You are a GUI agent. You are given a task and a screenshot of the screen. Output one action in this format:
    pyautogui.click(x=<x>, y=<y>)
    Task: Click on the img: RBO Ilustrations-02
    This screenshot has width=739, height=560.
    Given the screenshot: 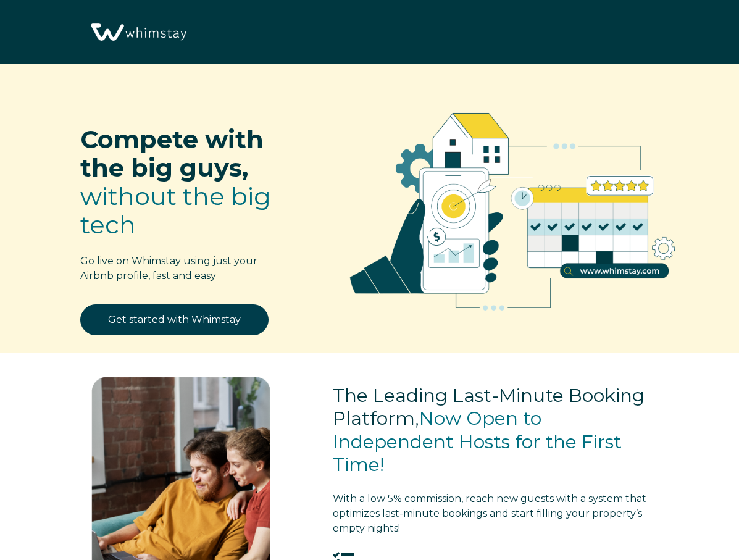 What is the action you would take?
    pyautogui.click(x=513, y=207)
    